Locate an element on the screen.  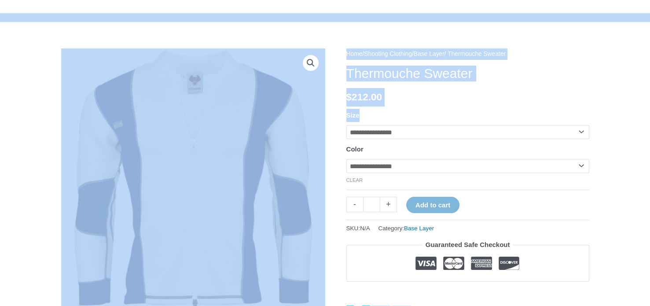
nav: Breadcrumb is located at coordinates (468, 54).